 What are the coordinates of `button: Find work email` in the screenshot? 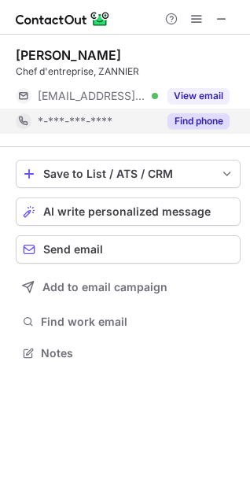 It's located at (128, 322).